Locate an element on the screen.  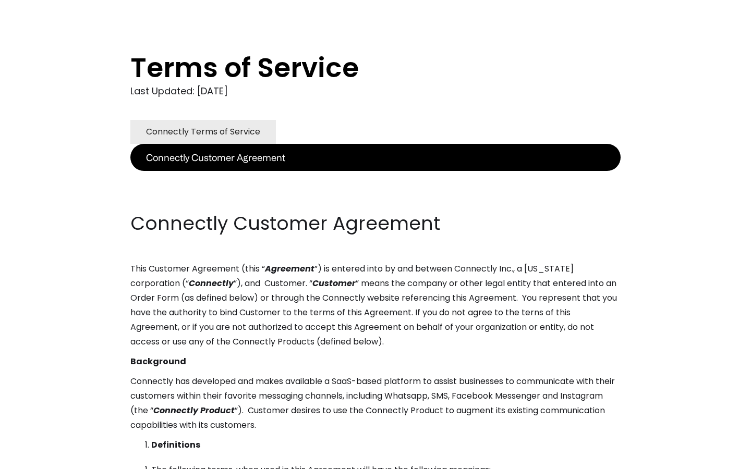
div: Connectly Customer Agreement is located at coordinates (215, 157).